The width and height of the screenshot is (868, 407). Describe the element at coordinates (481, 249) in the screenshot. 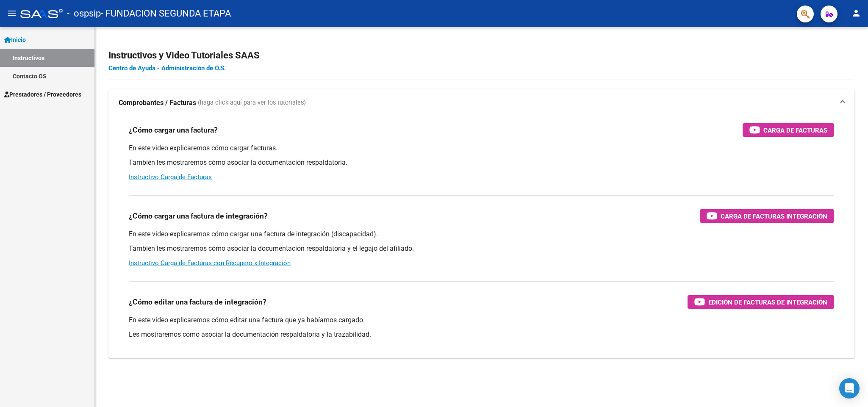

I see `p: También les mostraremos cómo asociar la documentación respaldatoria y el legajo del afiliado.` at that location.